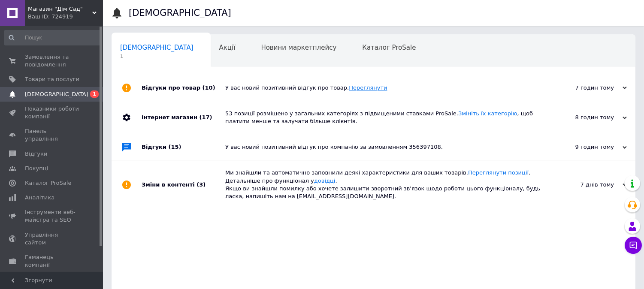 The width and height of the screenshot is (644, 289). Describe the element at coordinates (584, 88) in the screenshot. I see `div: 7 годин тому` at that location.